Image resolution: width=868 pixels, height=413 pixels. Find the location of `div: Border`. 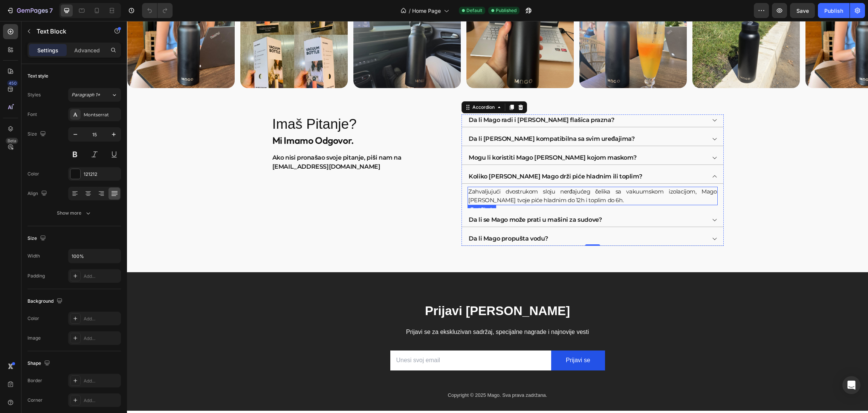

div: Border is located at coordinates (34, 380).